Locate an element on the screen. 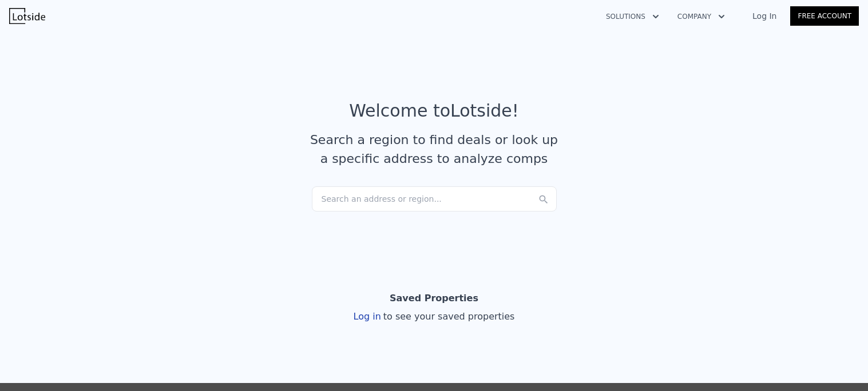 Image resolution: width=868 pixels, height=391 pixels. a: Log In is located at coordinates (765, 16).